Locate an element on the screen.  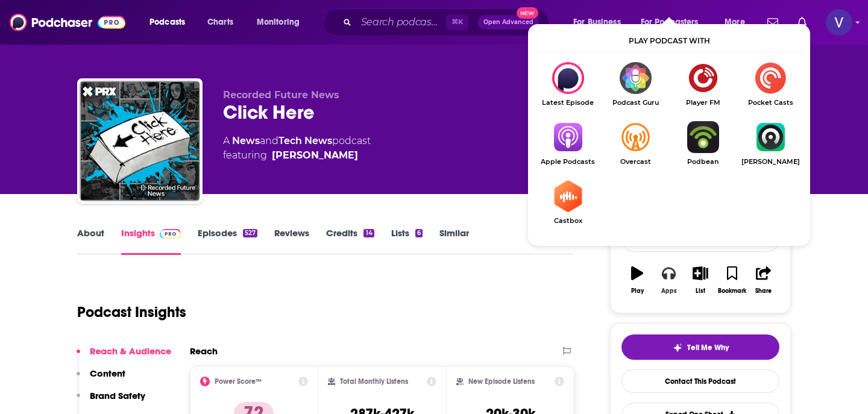
a: Podchaser - Follow, Share and Rate Podcasts is located at coordinates (68, 22).